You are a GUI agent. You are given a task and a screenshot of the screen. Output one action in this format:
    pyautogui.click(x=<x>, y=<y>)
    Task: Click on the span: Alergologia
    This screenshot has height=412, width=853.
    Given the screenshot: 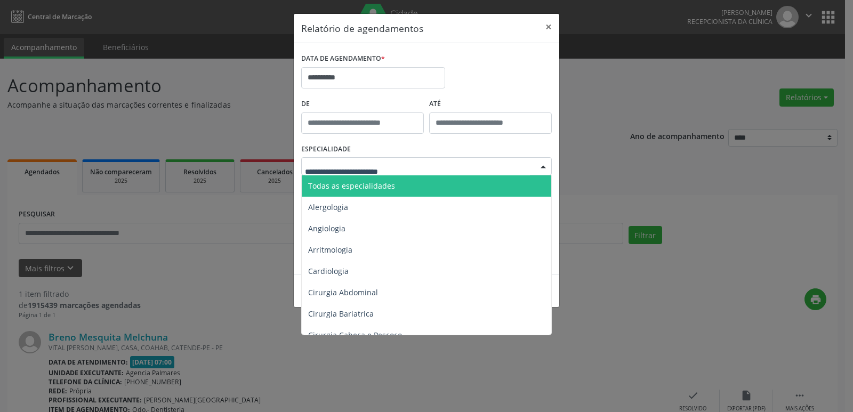 What is the action you would take?
    pyautogui.click(x=328, y=207)
    